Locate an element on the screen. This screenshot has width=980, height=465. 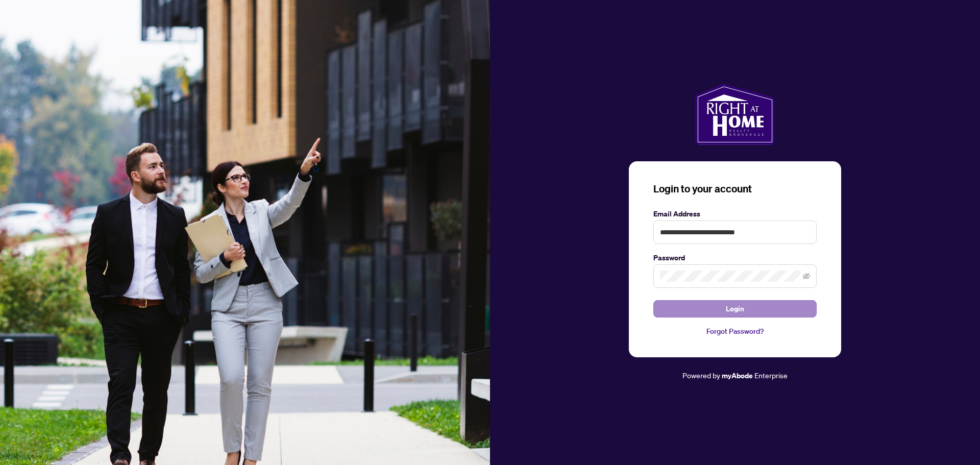
button: Login is located at coordinates (735, 309).